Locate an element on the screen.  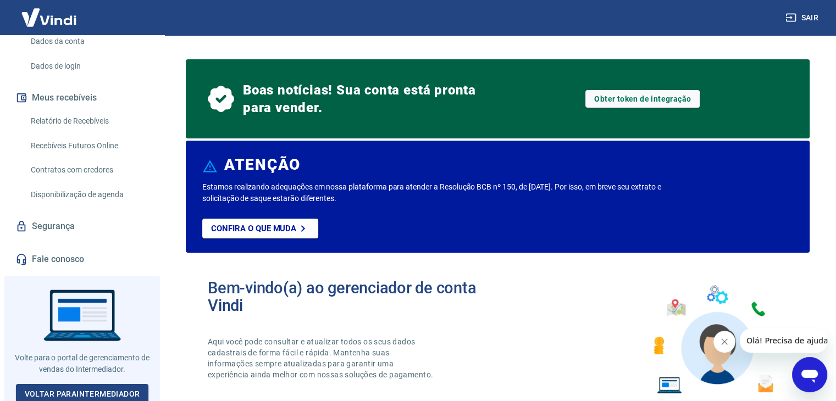
a: Confira o que muda is located at coordinates (260, 229).